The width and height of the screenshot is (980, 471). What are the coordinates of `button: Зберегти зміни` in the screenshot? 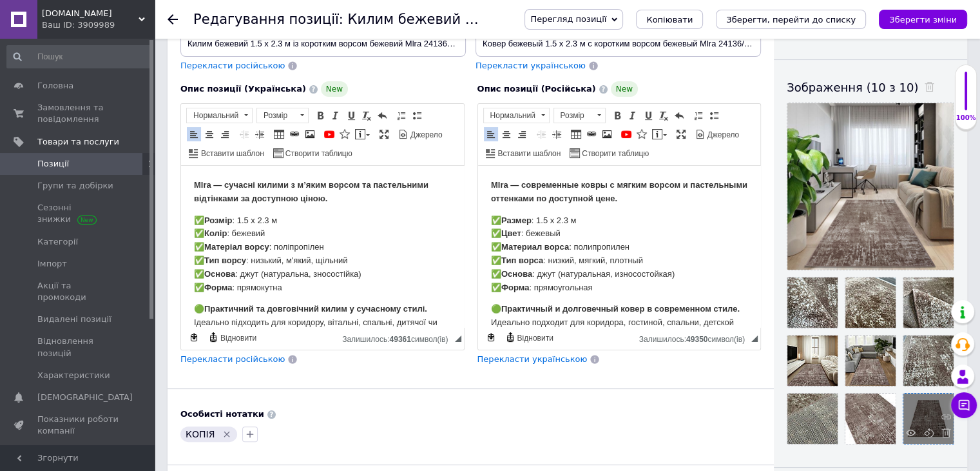 It's located at (923, 20).